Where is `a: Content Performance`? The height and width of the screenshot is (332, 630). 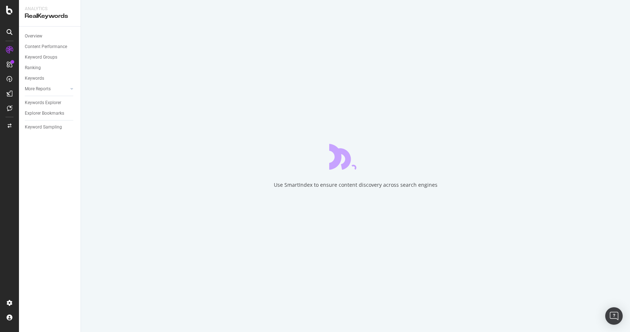
a: Content Performance is located at coordinates (50, 47).